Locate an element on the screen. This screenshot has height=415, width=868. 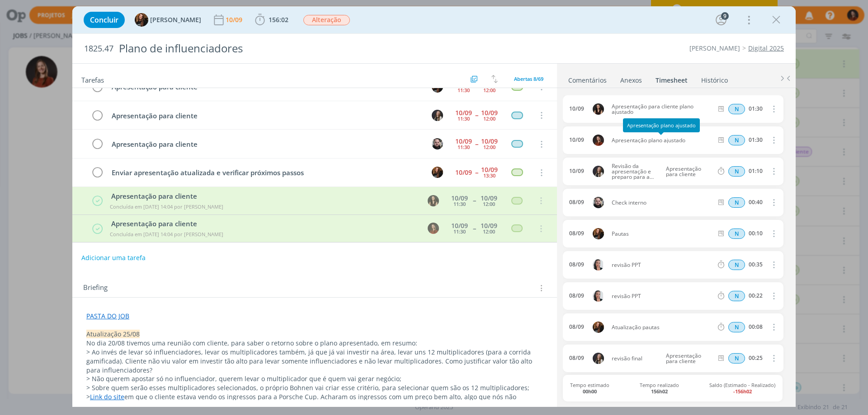
p: > em que o cliente estava vendo os ingressos para a Porsche Cup. Acharam os ingressos com um preç... is located at coordinates (315, 401).